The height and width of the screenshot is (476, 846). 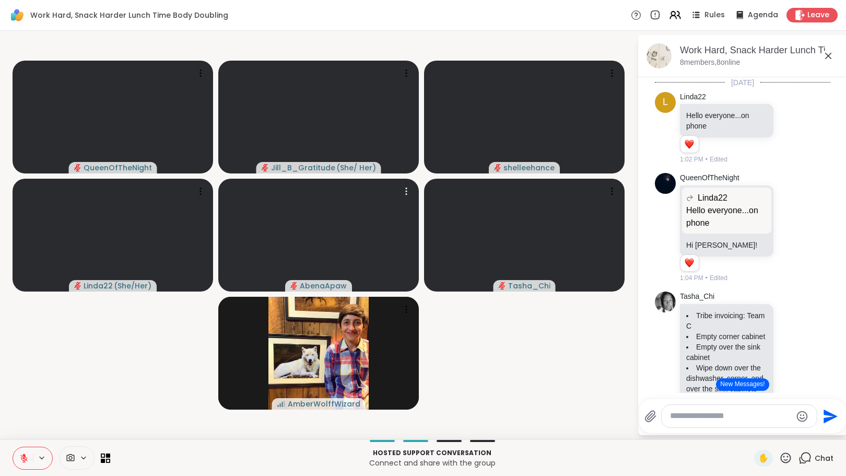 What do you see at coordinates (727, 321) in the screenshot?
I see `li: Tribe invoicing: Team C` at bounding box center [727, 321].